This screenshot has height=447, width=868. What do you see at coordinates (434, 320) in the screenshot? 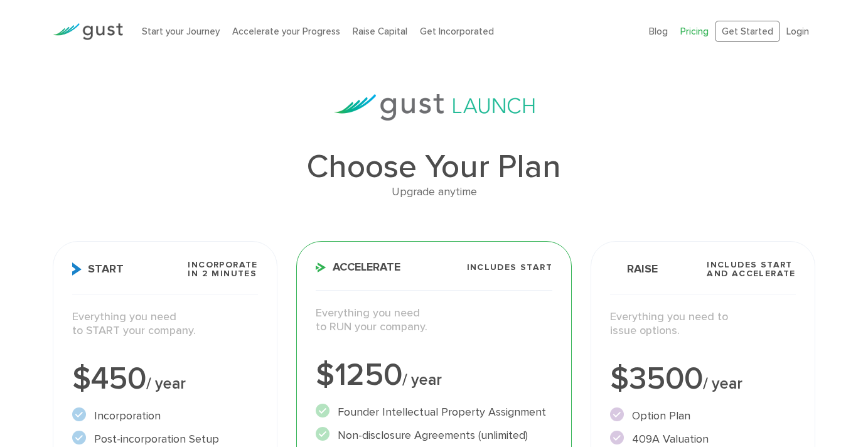
I see `p: Everything you need to RUN your company.` at bounding box center [434, 320].